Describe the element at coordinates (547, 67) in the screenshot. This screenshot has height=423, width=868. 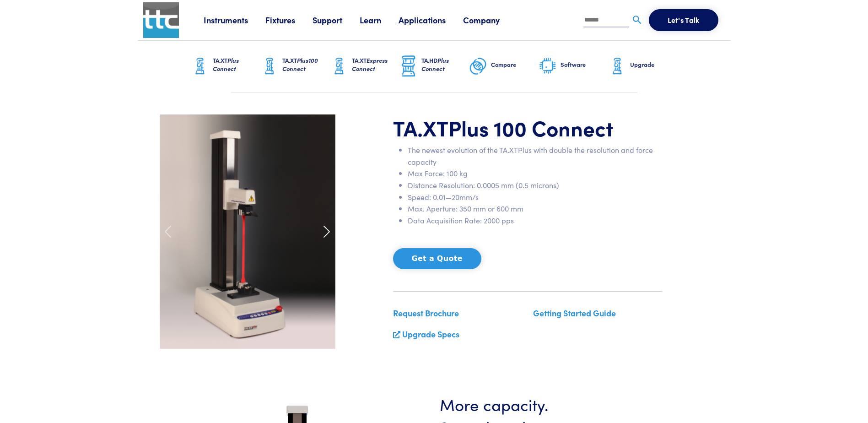
I see `img: software-graphic.png` at that location.